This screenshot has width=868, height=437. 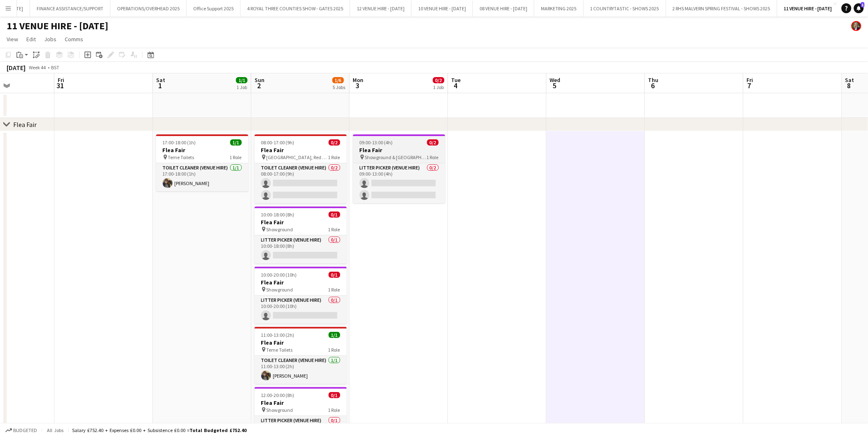 I want to click on app-card-role: Litter Picker (Venue Hire)0/209:00-13:00 (4h), so click(x=399, y=183).